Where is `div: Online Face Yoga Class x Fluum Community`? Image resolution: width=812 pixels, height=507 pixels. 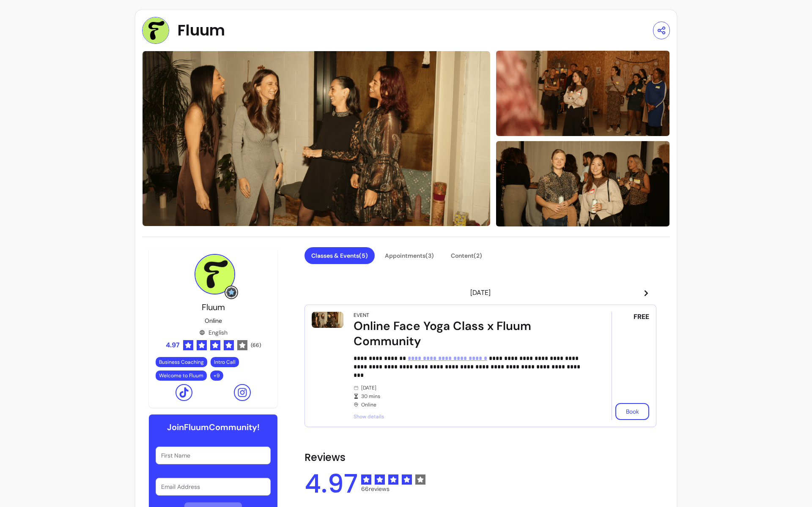
div: Online Face Yoga Class x Fluum Community is located at coordinates (471, 334).